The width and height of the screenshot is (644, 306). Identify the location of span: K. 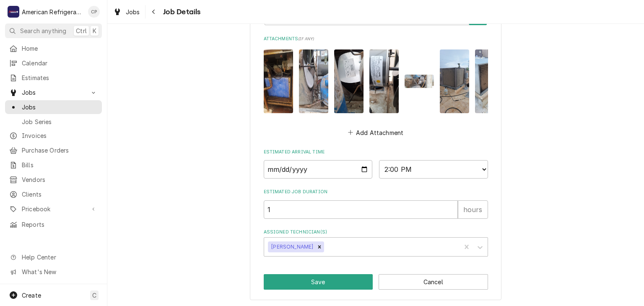
(94, 31).